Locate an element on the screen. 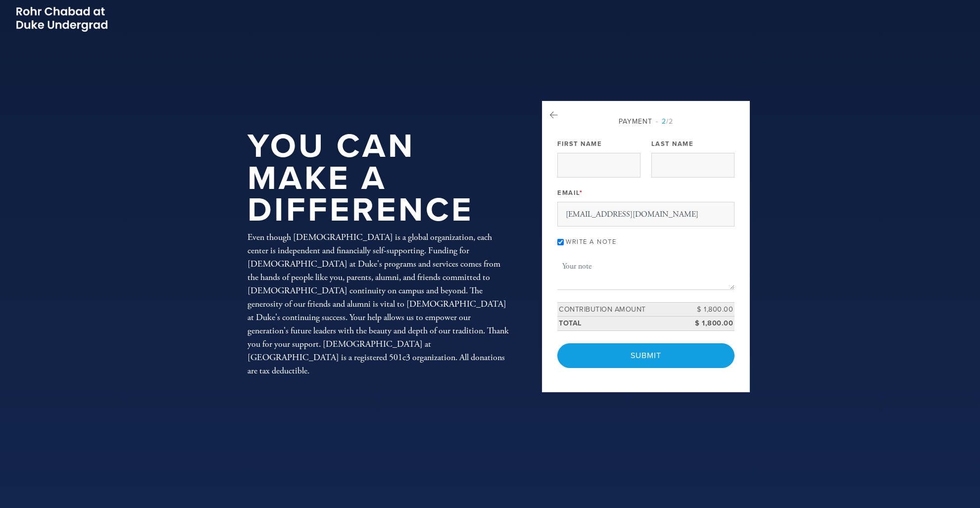 Image resolution: width=980 pixels, height=508 pixels. span: 2 is located at coordinates (664, 121).